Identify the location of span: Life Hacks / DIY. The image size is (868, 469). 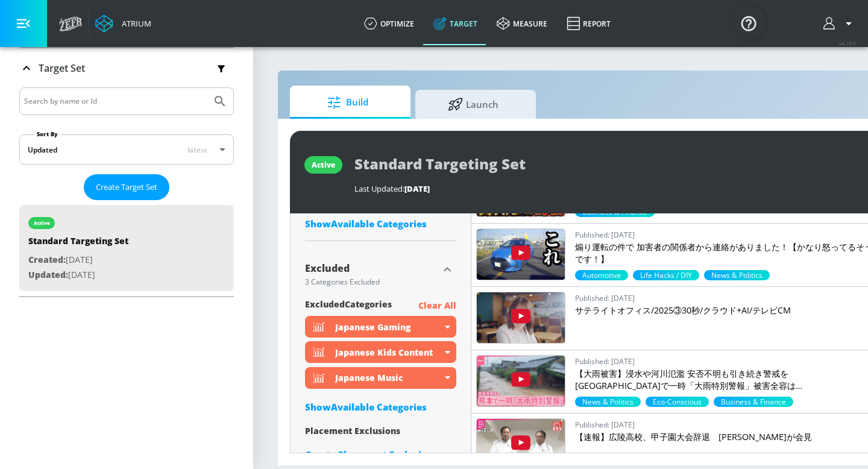
(666, 275).